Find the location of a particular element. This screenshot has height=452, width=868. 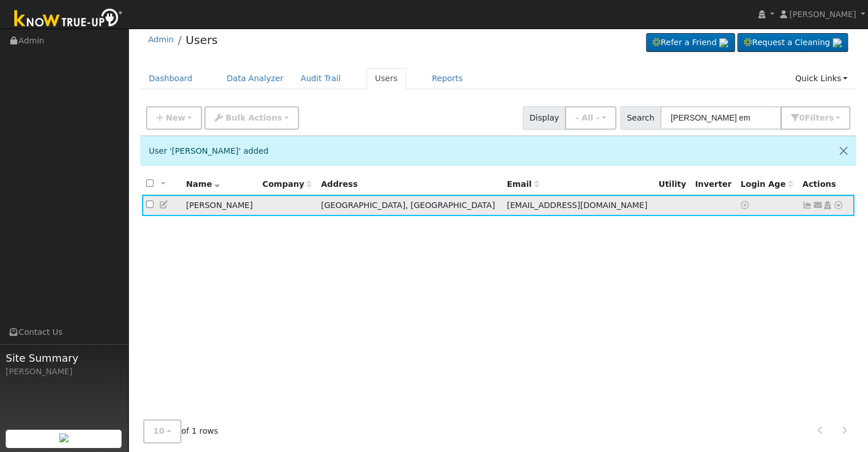

span: Filter is located at coordinates (818, 117).